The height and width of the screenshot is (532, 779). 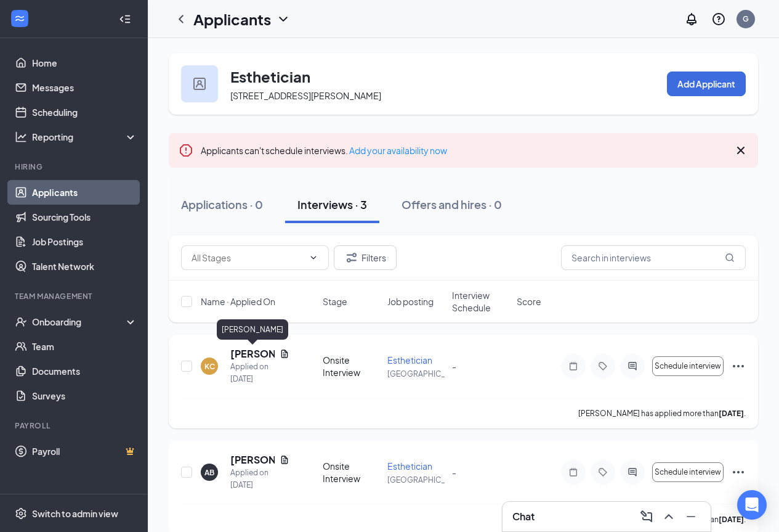 What do you see at coordinates (75, 166) in the screenshot?
I see `div: Hiring` at bounding box center [75, 166].